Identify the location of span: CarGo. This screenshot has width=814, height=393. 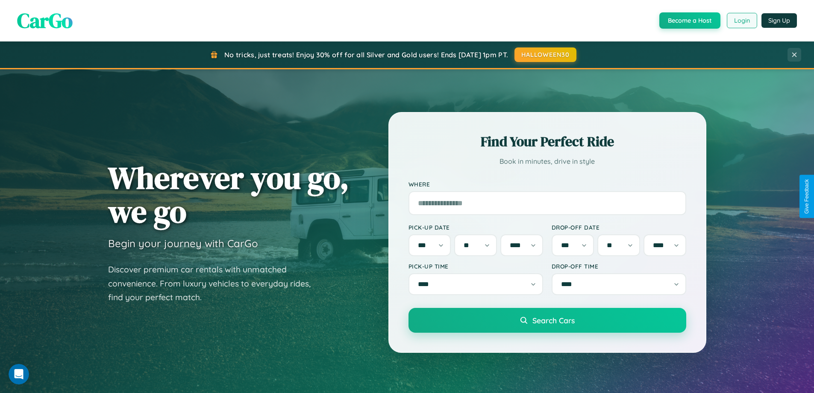
(45, 21).